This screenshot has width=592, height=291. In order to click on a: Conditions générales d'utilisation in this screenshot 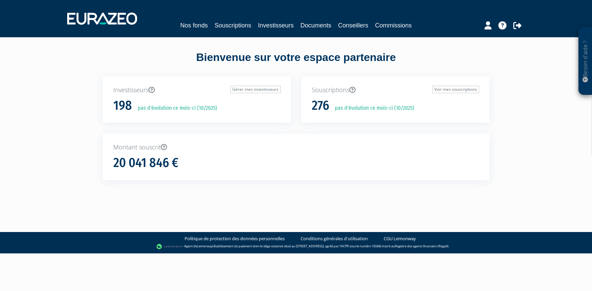, I will do `click(334, 239)`.